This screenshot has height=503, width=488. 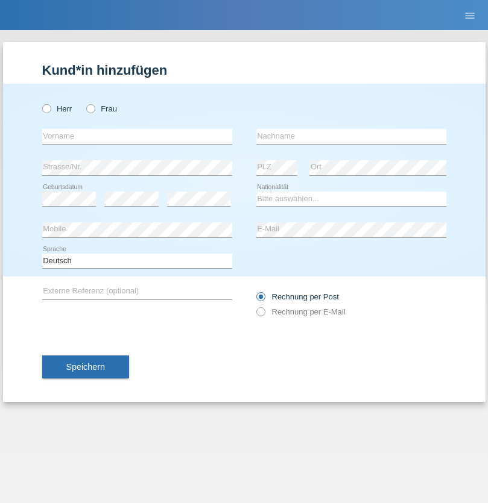 I want to click on input: Frau, so click(x=90, y=108).